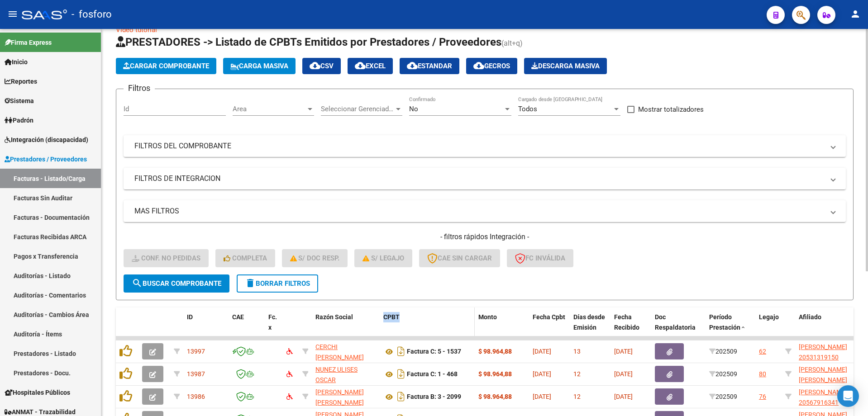 Image resolution: width=868 pixels, height=416 pixels. What do you see at coordinates (730, 327) in the screenshot?
I see `datatable-header-cell: Período Prestación` at bounding box center [730, 327].